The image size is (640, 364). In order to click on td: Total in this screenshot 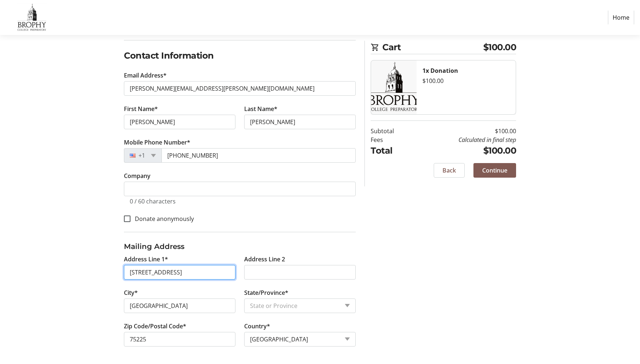, I will do `click(392, 151)`.